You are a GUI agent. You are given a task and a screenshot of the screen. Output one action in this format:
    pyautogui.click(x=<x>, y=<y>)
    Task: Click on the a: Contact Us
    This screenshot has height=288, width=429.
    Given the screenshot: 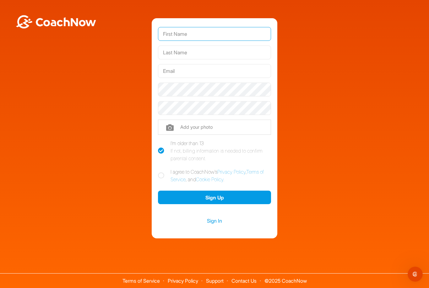 What is the action you would take?
    pyautogui.click(x=244, y=281)
    